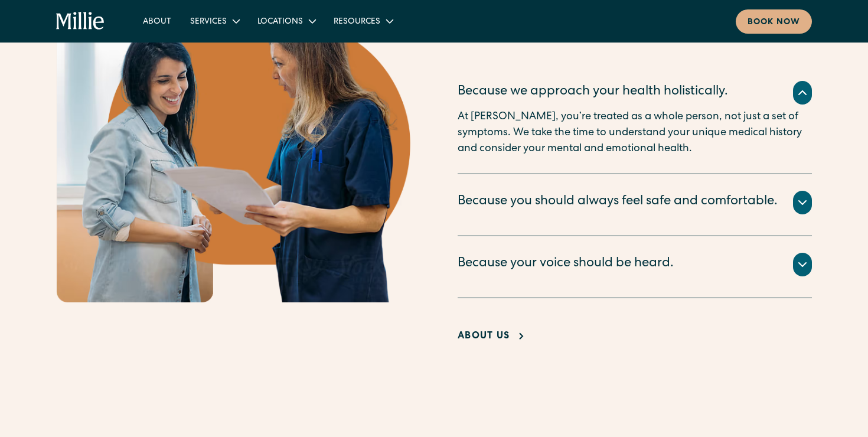  Describe the element at coordinates (157, 20) in the screenshot. I see `a: About` at that location.